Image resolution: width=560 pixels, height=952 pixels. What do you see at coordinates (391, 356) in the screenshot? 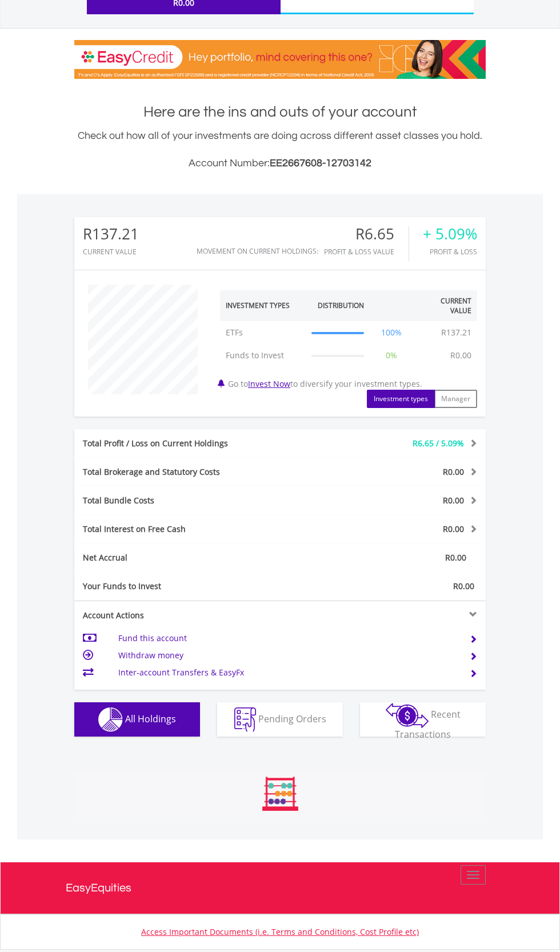
I see `td: 0%` at bounding box center [391, 356].